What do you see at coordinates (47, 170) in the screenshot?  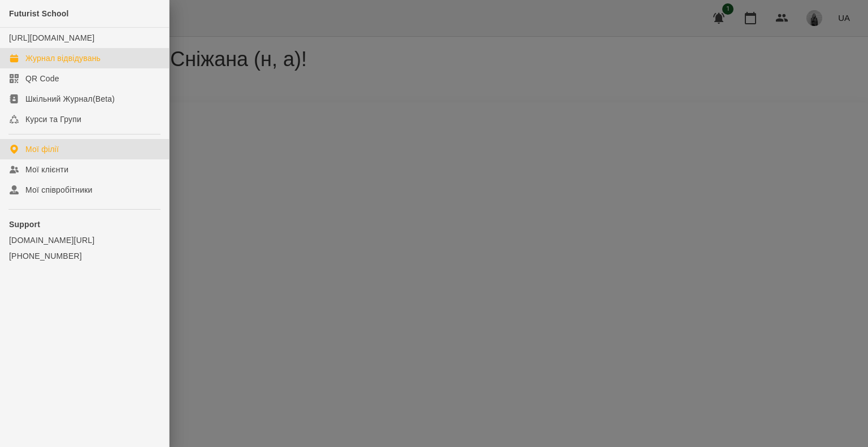 I see `div: Мої клієнти` at bounding box center [47, 170].